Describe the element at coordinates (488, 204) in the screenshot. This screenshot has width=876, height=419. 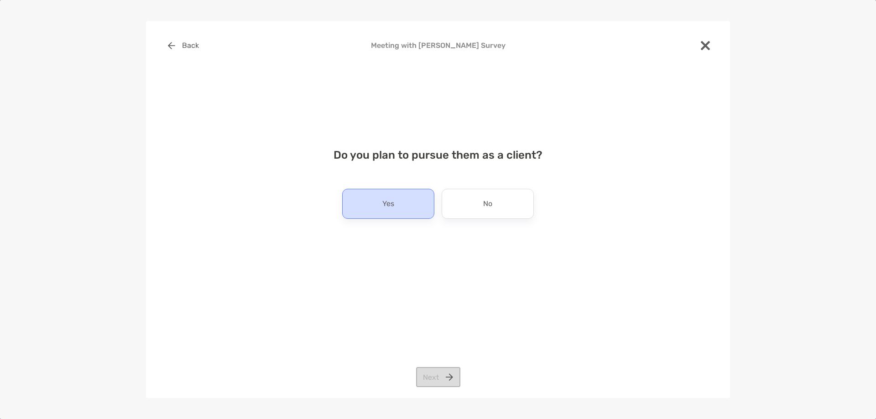
I see `p: No` at that location.